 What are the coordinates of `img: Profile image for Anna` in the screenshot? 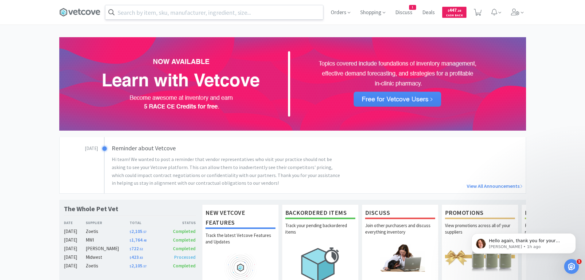 It's located at (19, 23).